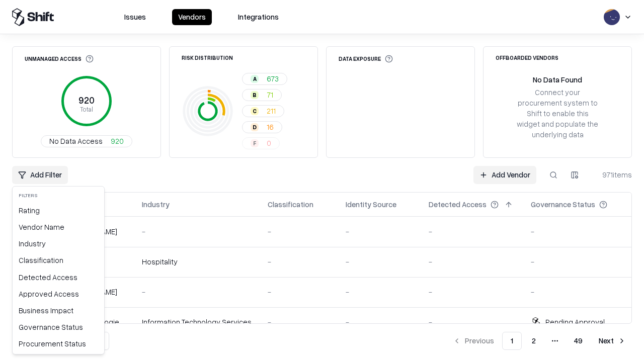  I want to click on div: Vendor Name, so click(58, 226).